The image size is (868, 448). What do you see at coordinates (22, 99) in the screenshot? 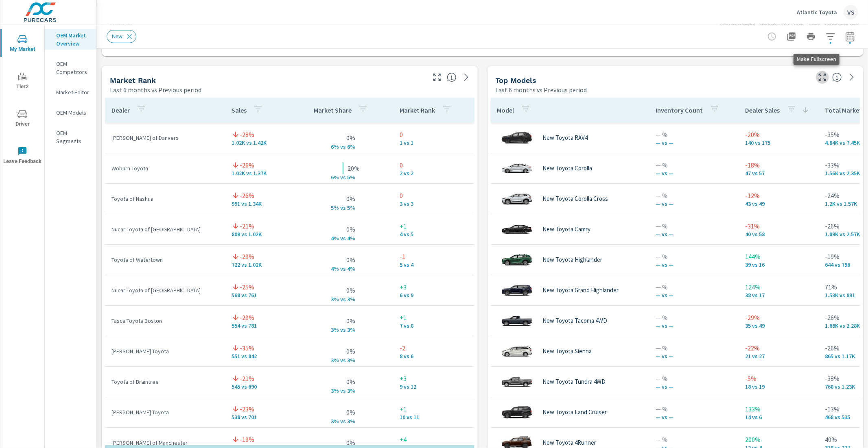
I see `div: nav menu` at bounding box center [22, 99].